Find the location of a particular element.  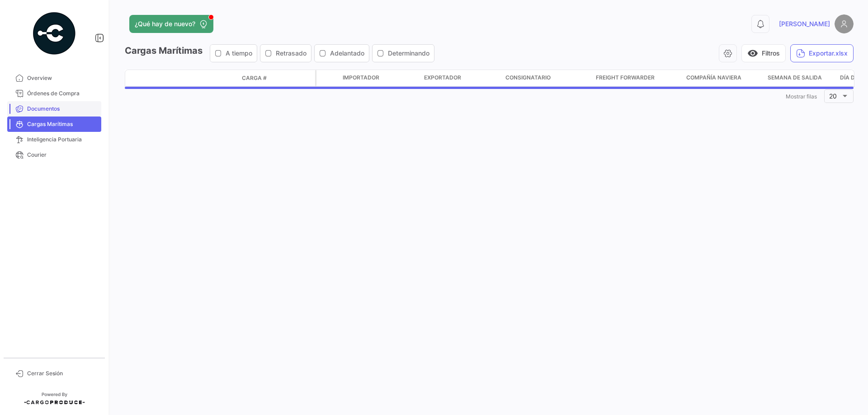

h3: Cargas Marítimas is located at coordinates (281, 54).